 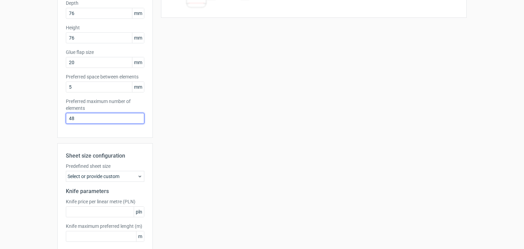 I want to click on label: Preferred maximum number of elements, so click(x=105, y=105).